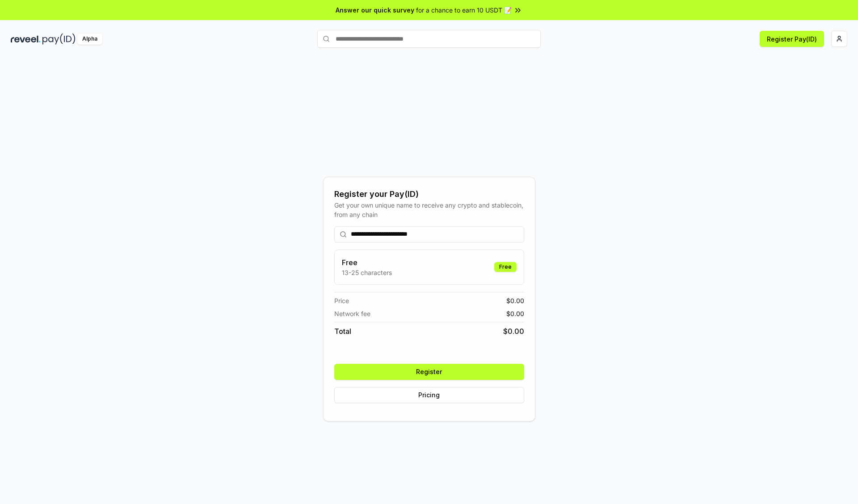 This screenshot has width=858, height=504. What do you see at coordinates (343, 331) in the screenshot?
I see `span: Total` at bounding box center [343, 331].